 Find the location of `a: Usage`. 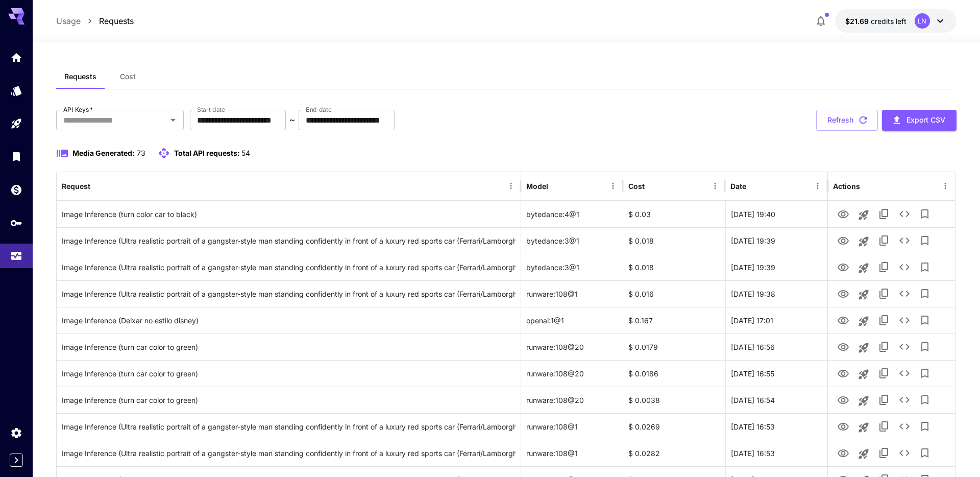

a: Usage is located at coordinates (68, 21).